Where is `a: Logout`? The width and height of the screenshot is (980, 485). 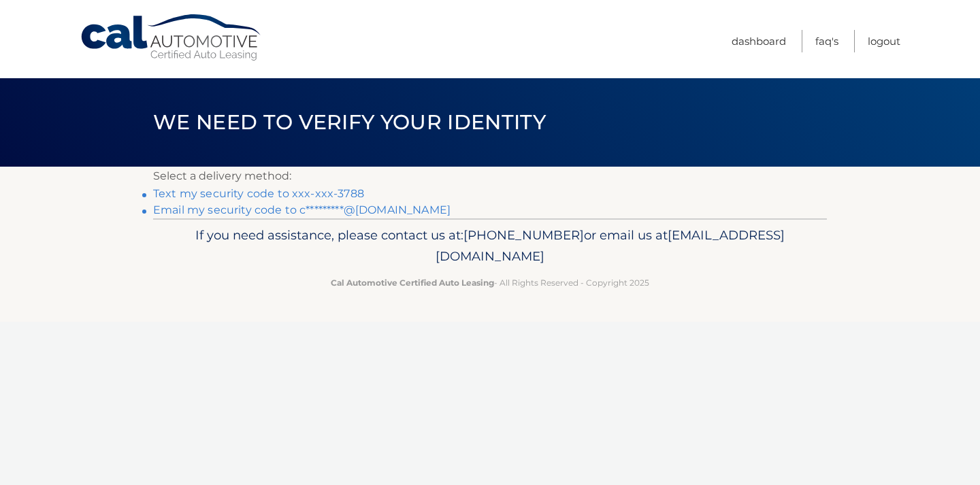 a: Logout is located at coordinates (884, 40).